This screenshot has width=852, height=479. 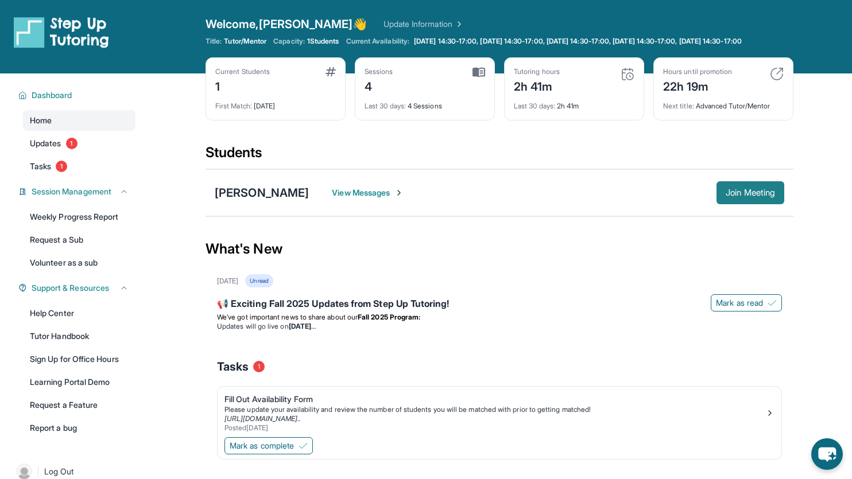 What do you see at coordinates (367, 193) in the screenshot?
I see `span: View Messages` at bounding box center [367, 193].